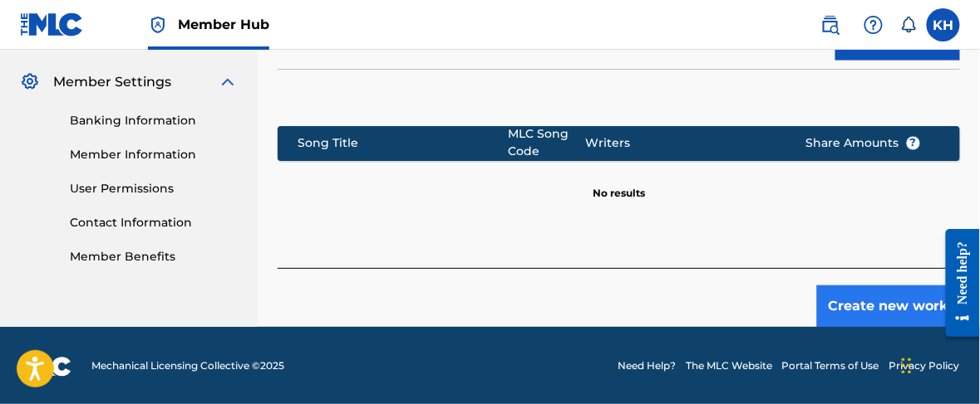 This screenshot has width=980, height=404. I want to click on a: Contact Information, so click(154, 223).